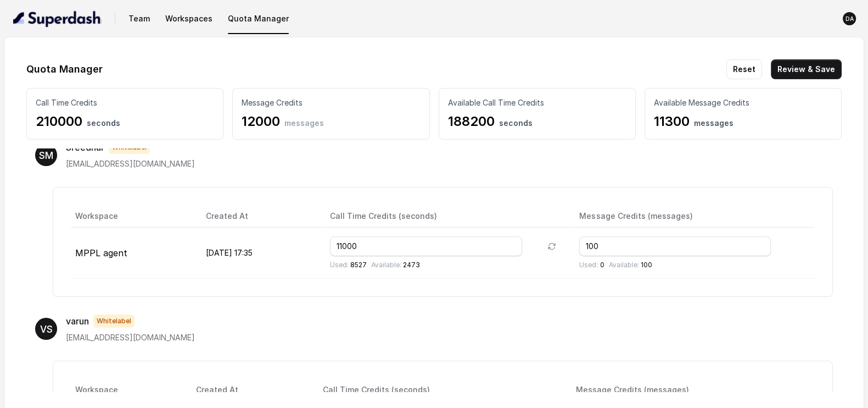 The image size is (868, 408). Describe the element at coordinates (57, 19) in the screenshot. I see `img: light.svg` at that location.